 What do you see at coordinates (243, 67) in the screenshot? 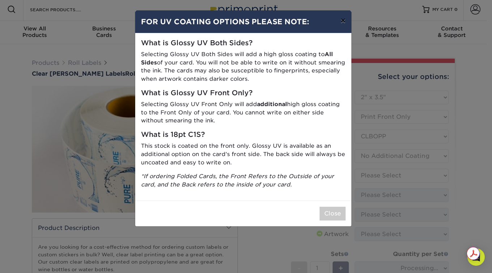
I see `p: Selecting Glossy UV Both Sides will add a high gloss coating to of your card. You will not be abl...` at bounding box center [243, 67].